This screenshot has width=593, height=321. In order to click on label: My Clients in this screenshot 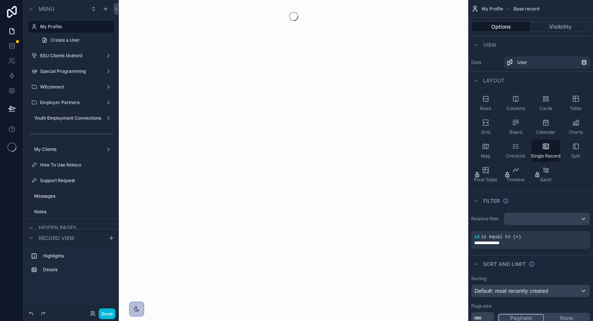, I will do `click(67, 149)`.